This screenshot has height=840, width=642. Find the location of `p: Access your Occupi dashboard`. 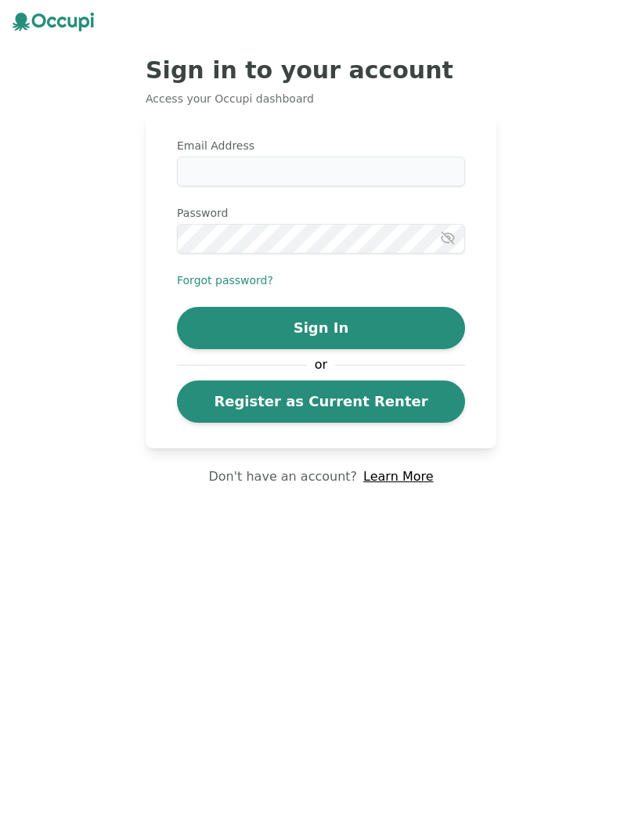

p: Access your Occupi dashboard is located at coordinates (321, 99).